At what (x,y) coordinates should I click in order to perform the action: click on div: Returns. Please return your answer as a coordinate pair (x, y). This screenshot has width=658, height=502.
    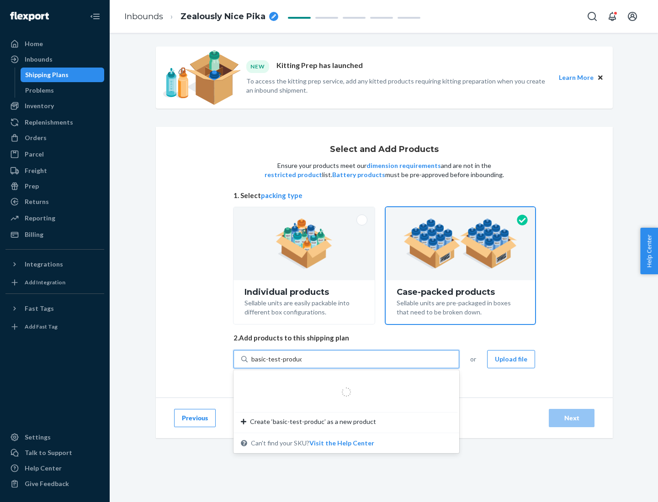
    Looking at the image, I should click on (37, 202).